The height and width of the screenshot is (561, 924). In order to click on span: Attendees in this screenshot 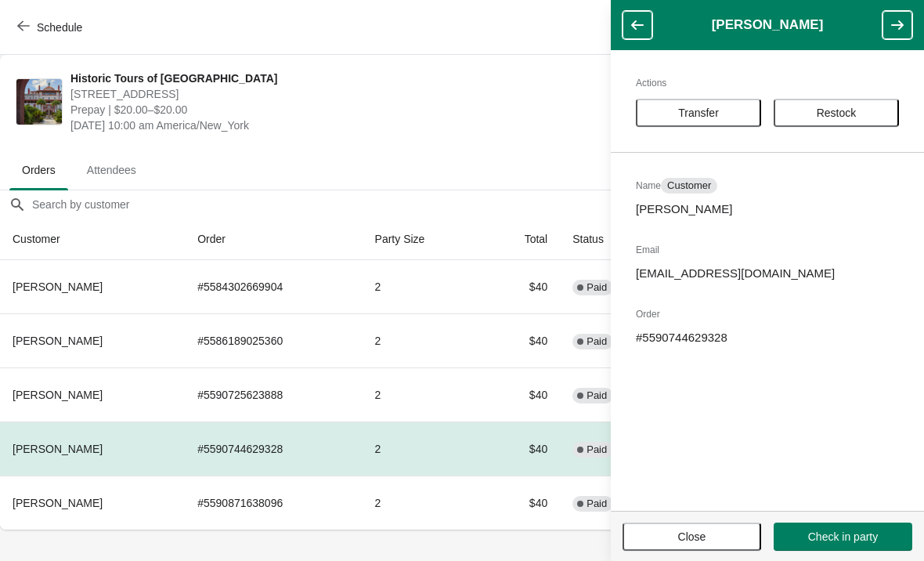, I will do `click(111, 170)`.